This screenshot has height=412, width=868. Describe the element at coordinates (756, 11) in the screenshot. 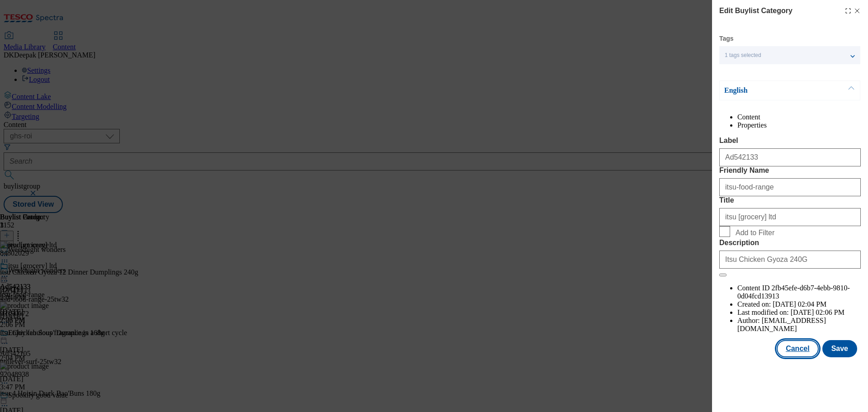

I see `h4: Edit Buylist Category` at that location.